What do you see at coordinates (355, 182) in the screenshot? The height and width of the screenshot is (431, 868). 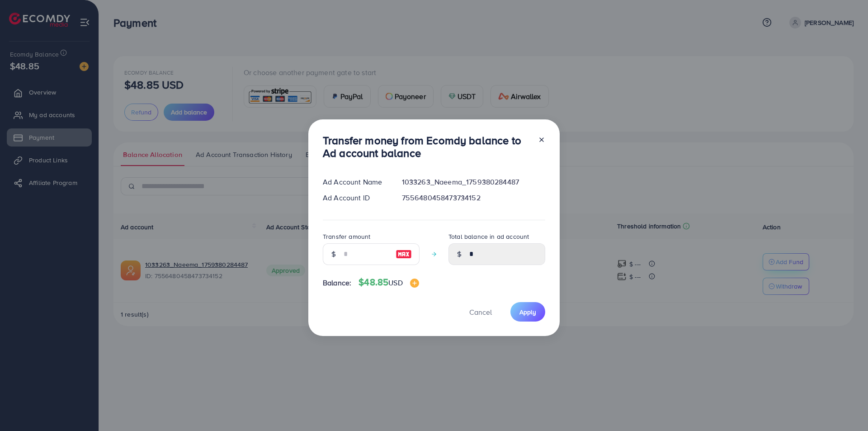 I see `div: Ad Account Name` at bounding box center [355, 182].